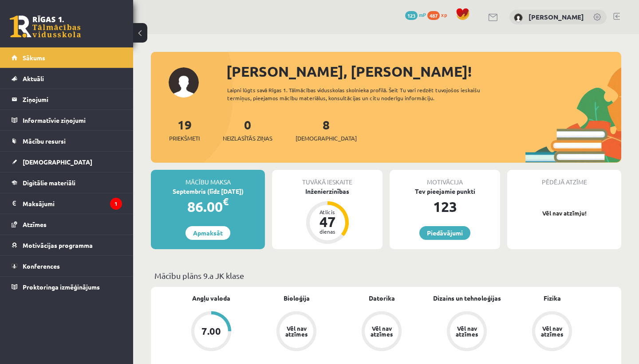 The height and width of the screenshot is (364, 639). What do you see at coordinates (208, 233) in the screenshot?
I see `a: Apmaksāt` at bounding box center [208, 233].